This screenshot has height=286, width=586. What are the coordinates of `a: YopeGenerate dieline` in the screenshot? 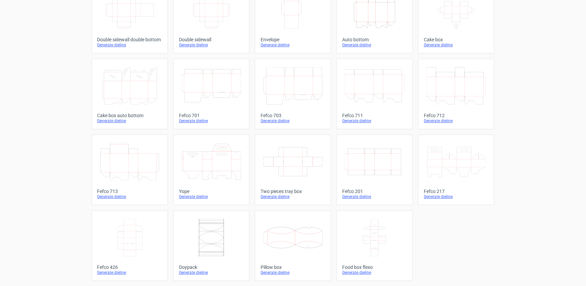 It's located at (211, 170).